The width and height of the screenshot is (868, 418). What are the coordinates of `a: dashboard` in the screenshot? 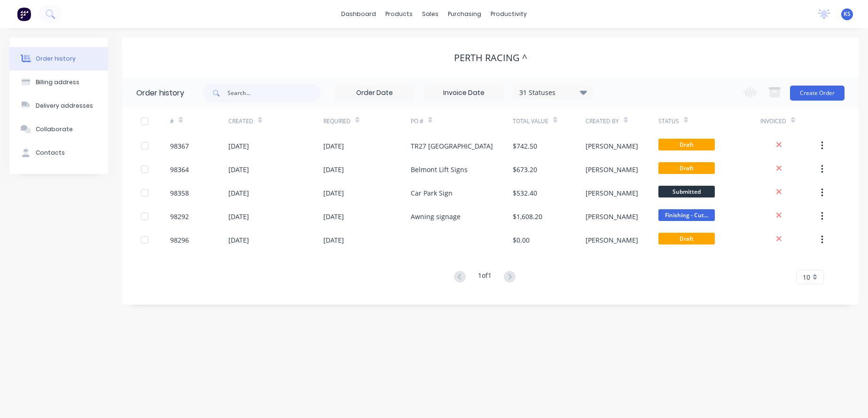 It's located at (359, 14).